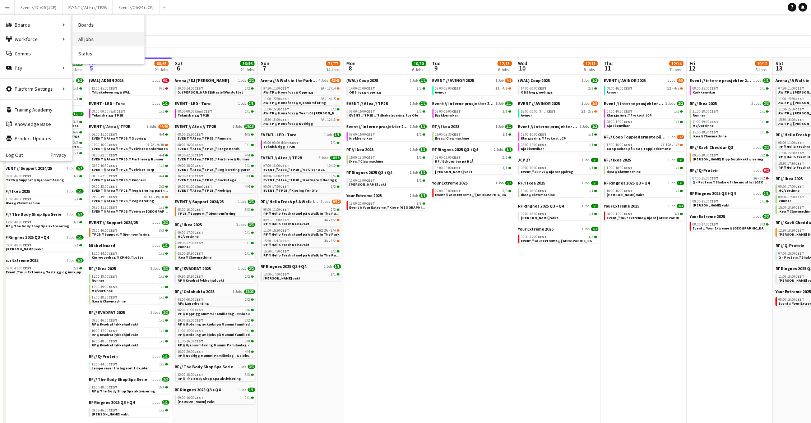  I want to click on span: 4/5, so click(506, 88).